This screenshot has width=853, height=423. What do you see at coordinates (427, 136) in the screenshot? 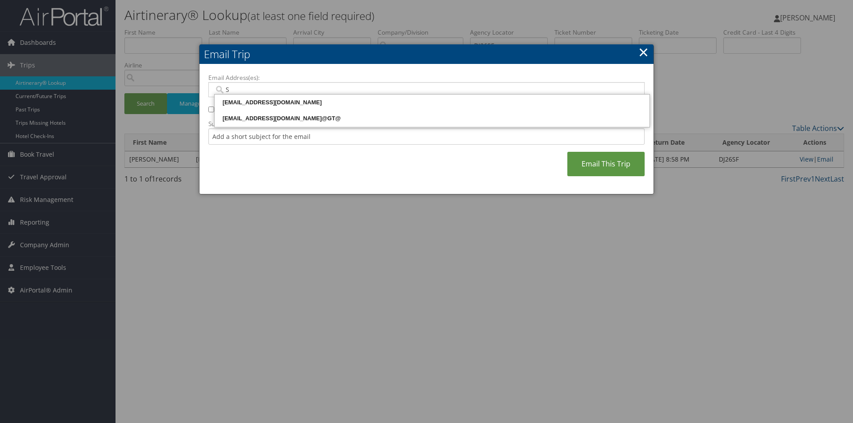
I see `input: Add a short subject for the email` at bounding box center [427, 136].